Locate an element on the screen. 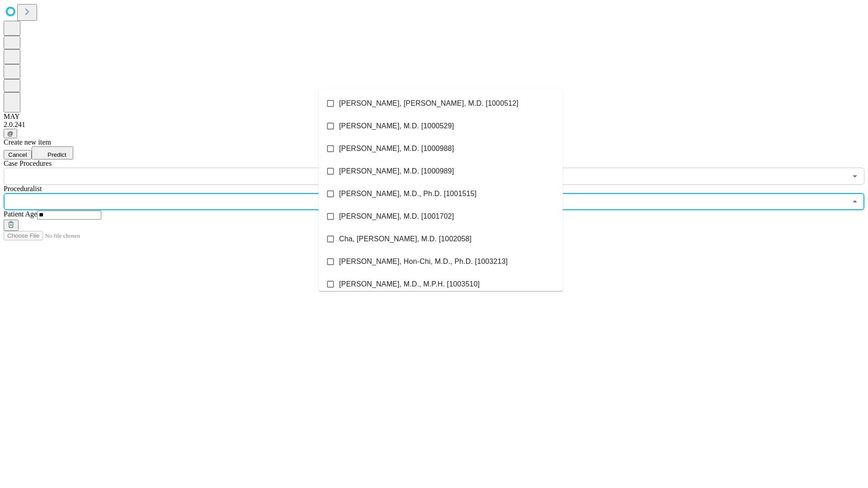 Image resolution: width=868 pixels, height=488 pixels. span: Create new item is located at coordinates (27, 142).